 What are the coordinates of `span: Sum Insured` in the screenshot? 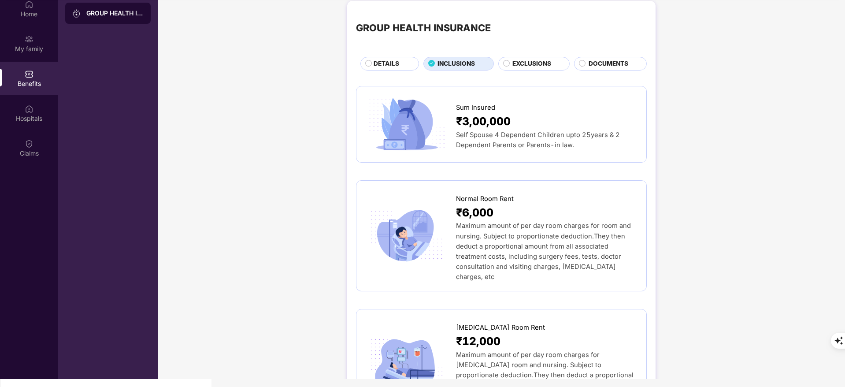 It's located at (475, 107).